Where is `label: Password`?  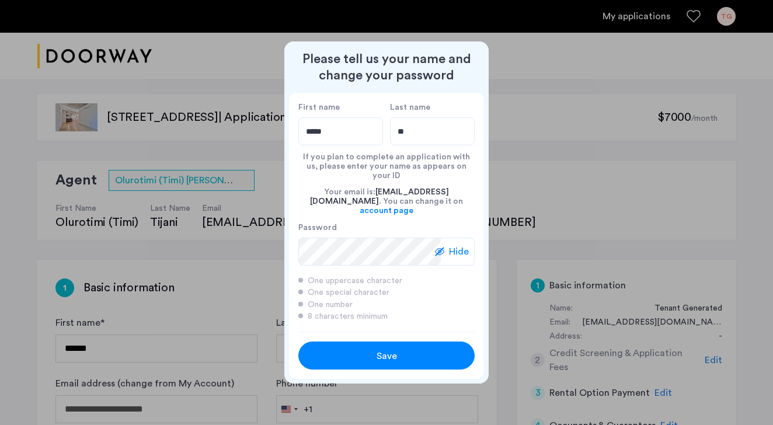
label: Password is located at coordinates (369, 228).